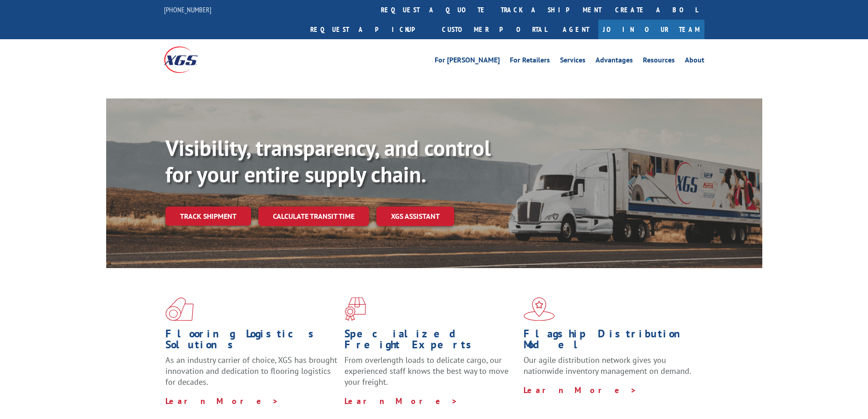 This screenshot has height=419, width=868. I want to click on img: xgs-icon-focused-on-flooring-red, so click(355, 309).